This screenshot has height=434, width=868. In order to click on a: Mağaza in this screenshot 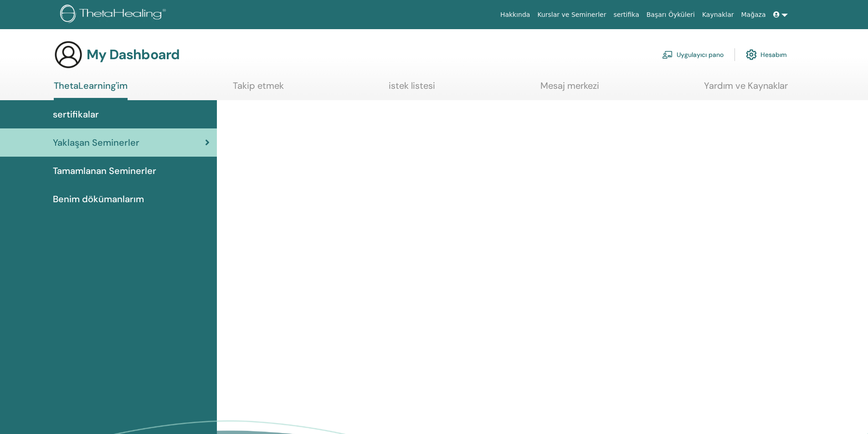, I will do `click(753, 15)`.